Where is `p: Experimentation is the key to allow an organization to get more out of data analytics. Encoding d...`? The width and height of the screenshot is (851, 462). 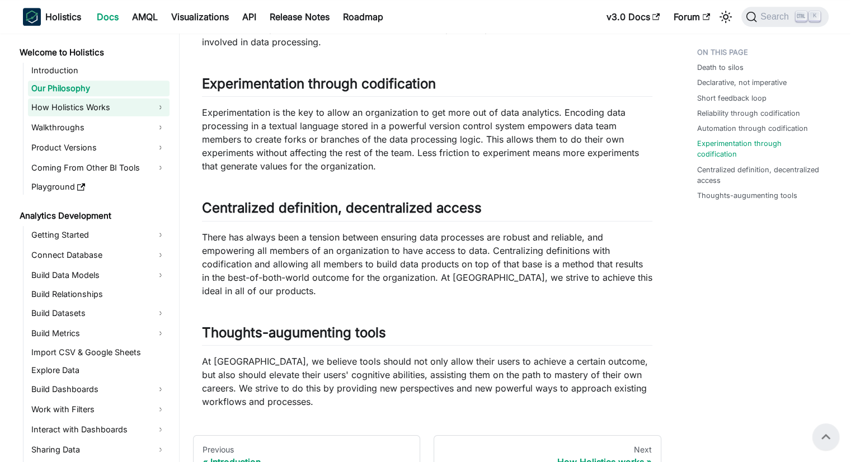 p: Experimentation is the key to allow an organization to get more out of data analytics. Encoding d... is located at coordinates (427, 139).